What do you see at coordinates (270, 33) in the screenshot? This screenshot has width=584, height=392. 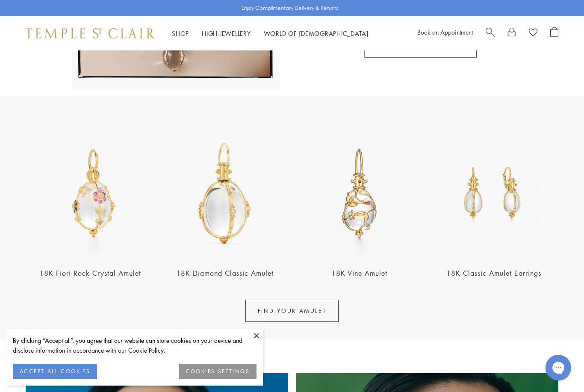 I see `nav: Main navigation` at bounding box center [270, 33].